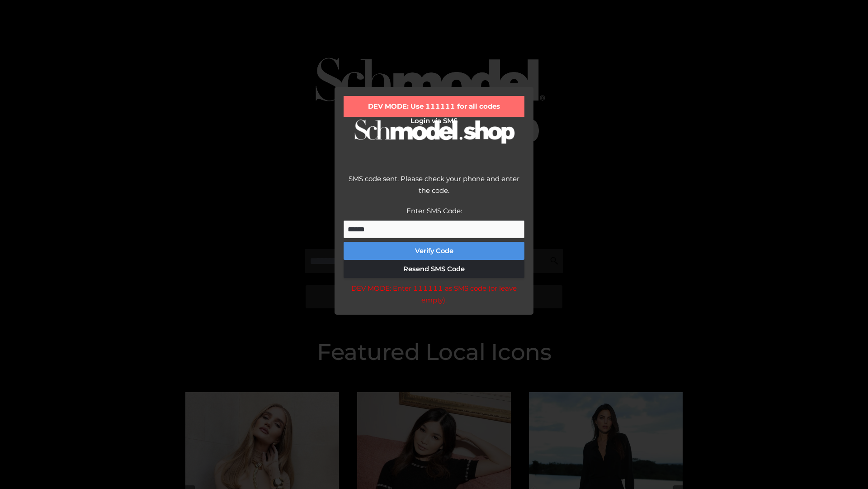 The image size is (868, 489). What do you see at coordinates (434, 269) in the screenshot?
I see `button: Resend SMS Code` at bounding box center [434, 269].